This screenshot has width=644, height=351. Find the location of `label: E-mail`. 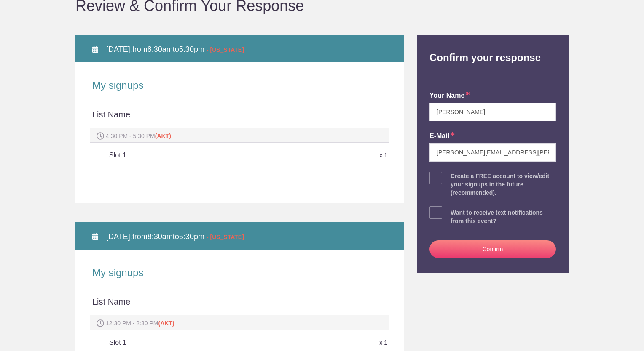

label: E-mail is located at coordinates (442, 136).